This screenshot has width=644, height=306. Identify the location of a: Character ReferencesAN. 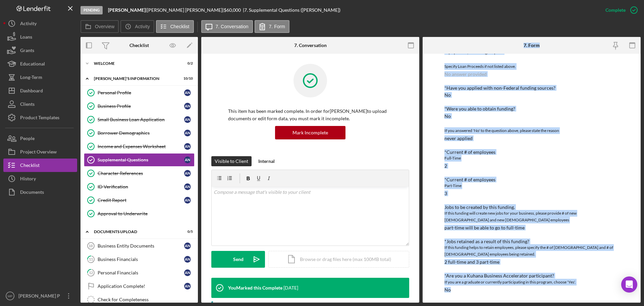
(139, 173).